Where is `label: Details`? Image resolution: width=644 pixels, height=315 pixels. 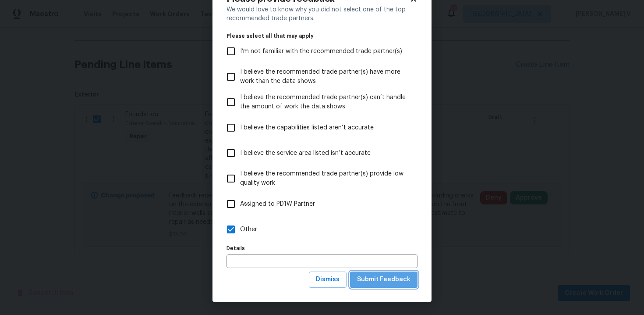 label: Details is located at coordinates (322, 248).